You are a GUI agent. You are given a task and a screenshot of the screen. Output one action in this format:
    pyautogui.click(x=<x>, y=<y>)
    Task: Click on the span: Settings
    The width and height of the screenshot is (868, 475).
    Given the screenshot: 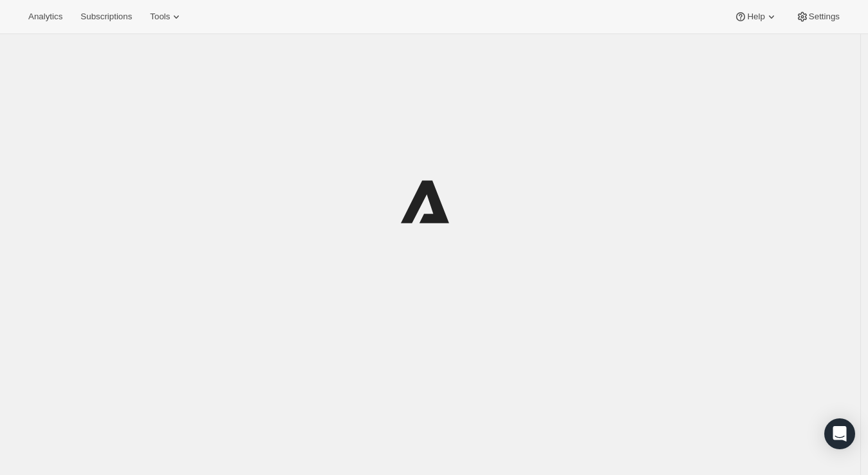 What is the action you would take?
    pyautogui.click(x=824, y=17)
    